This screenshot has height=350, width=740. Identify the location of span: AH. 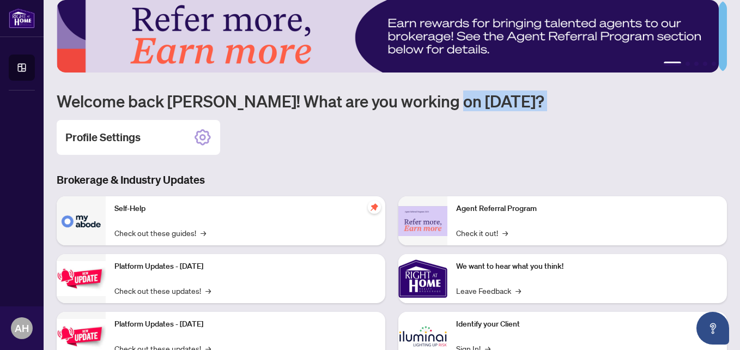
(22, 328).